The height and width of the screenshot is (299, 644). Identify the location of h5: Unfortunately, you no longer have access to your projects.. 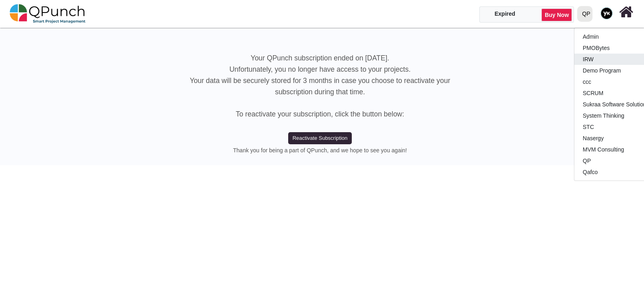
(320, 70).